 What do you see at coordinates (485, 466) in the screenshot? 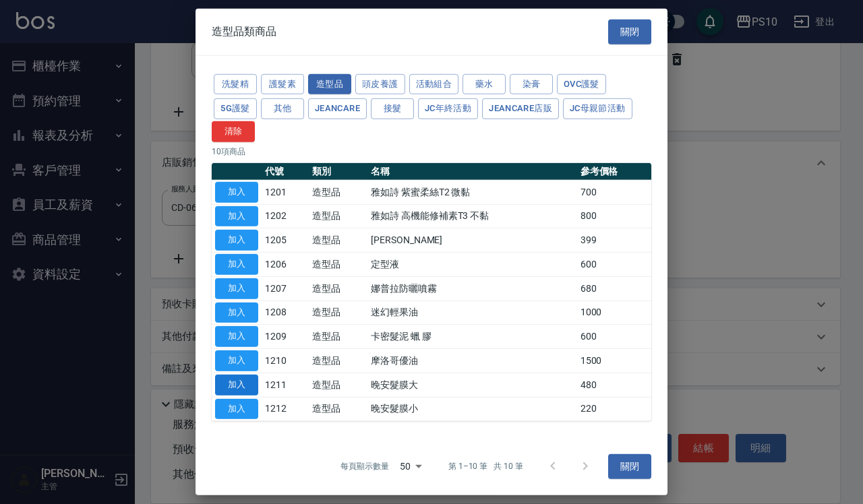
I see `p: 第 1–10 筆 共 10 筆` at bounding box center [485, 466].